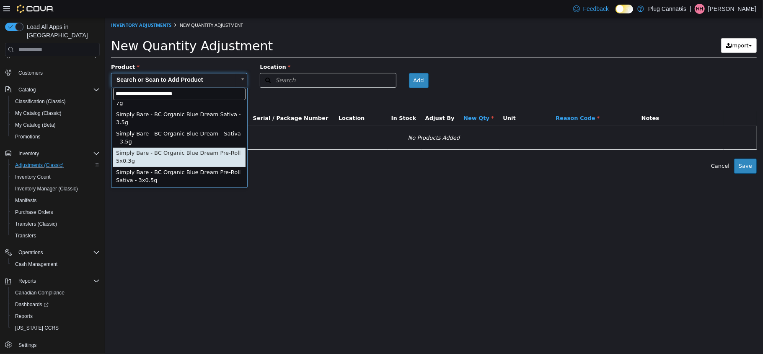 The height and width of the screenshot is (354, 763). What do you see at coordinates (27, 345) in the screenshot?
I see `a: Settings` at bounding box center [27, 345].